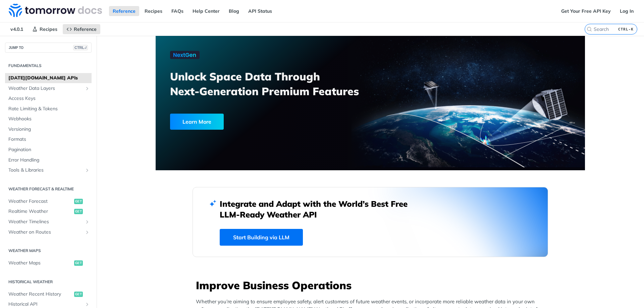  What do you see at coordinates (319, 209) in the screenshot?
I see `h2: Integrate and Adapt with the World’s Best Free LLM-Ready Weather API` at bounding box center [319, 209].